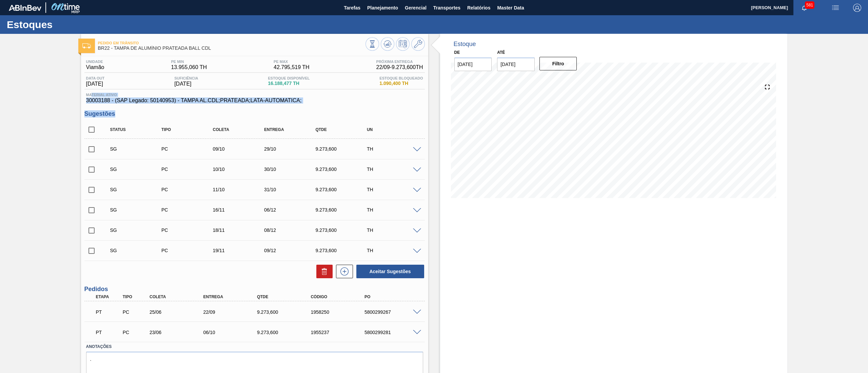 This screenshot has width=868, height=373. What do you see at coordinates (178, 332) in the screenshot?
I see `div: 23/06/2025` at bounding box center [178, 332].